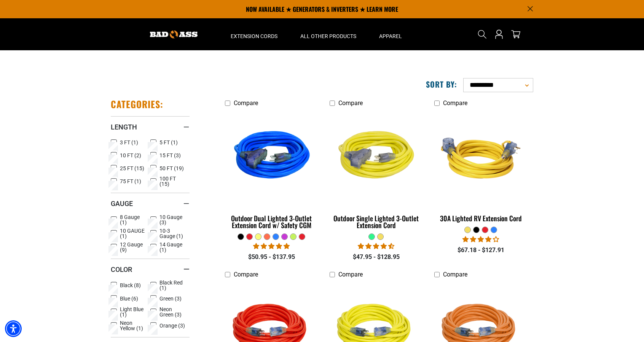 The height and width of the screenshot is (342, 644). Describe the element at coordinates (390, 36) in the screenshot. I see `span: Apparel` at that location.